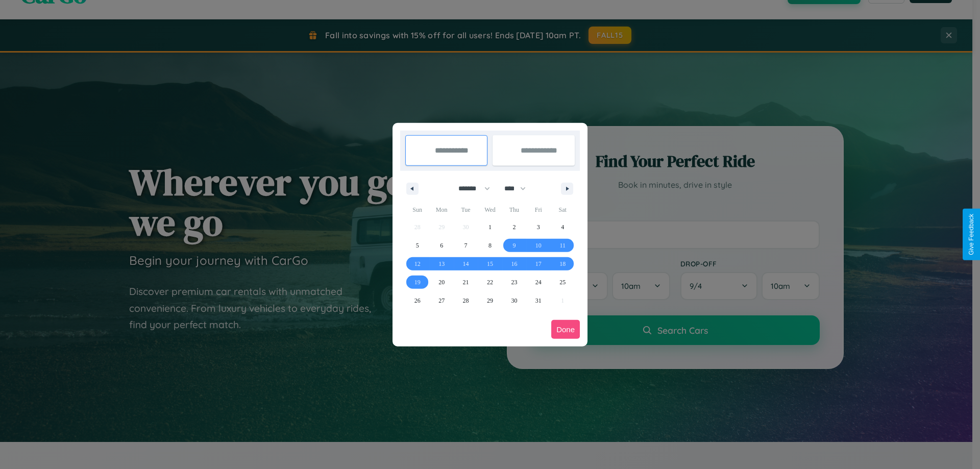 The image size is (980, 469). What do you see at coordinates (490, 246) in the screenshot?
I see `button: 8` at bounding box center [490, 246].